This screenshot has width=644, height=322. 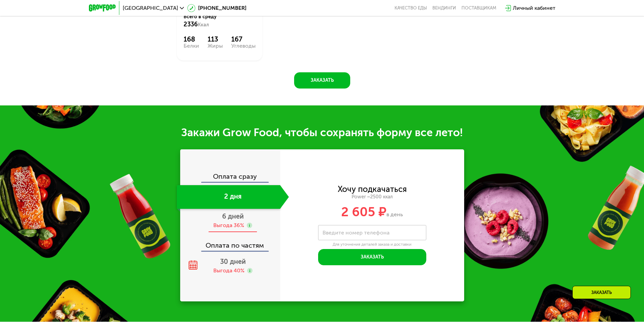 I want to click on label: Введите номер телефона, so click(x=356, y=233).